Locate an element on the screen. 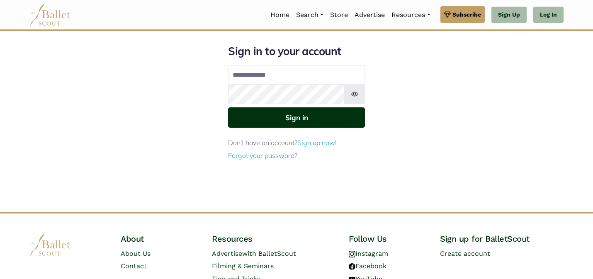 This screenshot has height=279, width=593. span: Subscribe is located at coordinates (467, 15).